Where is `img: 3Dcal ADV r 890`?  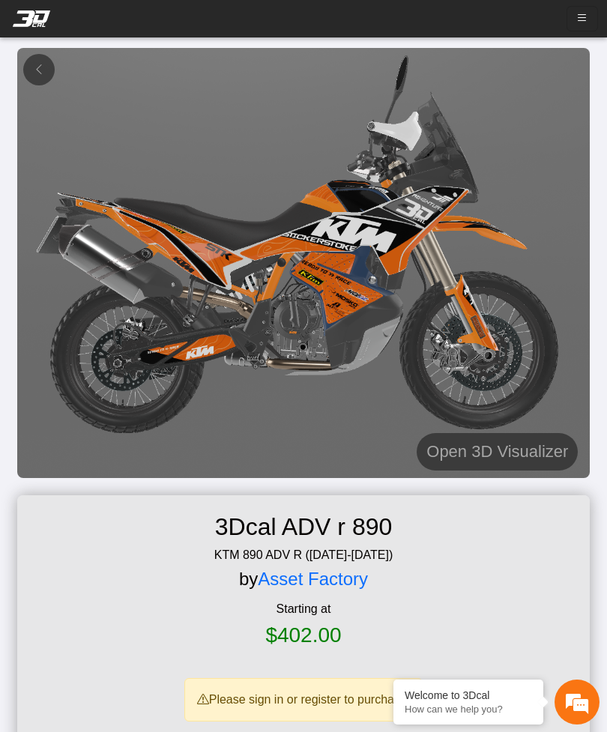
img: 3Dcal ADV r 890 is located at coordinates (303, 263).